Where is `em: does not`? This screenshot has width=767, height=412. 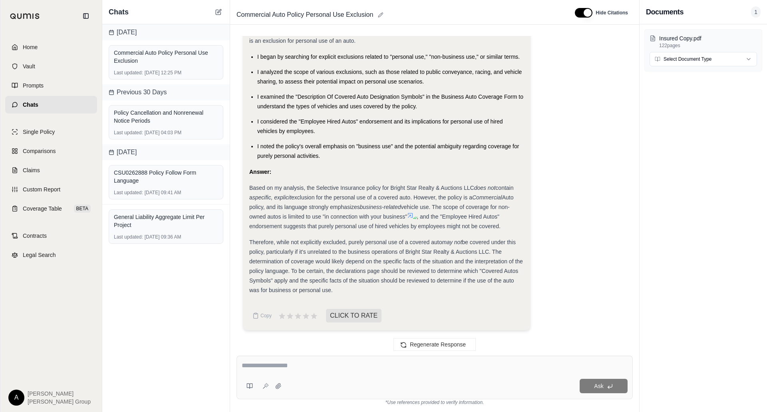
em: does not is located at coordinates (485, 188).